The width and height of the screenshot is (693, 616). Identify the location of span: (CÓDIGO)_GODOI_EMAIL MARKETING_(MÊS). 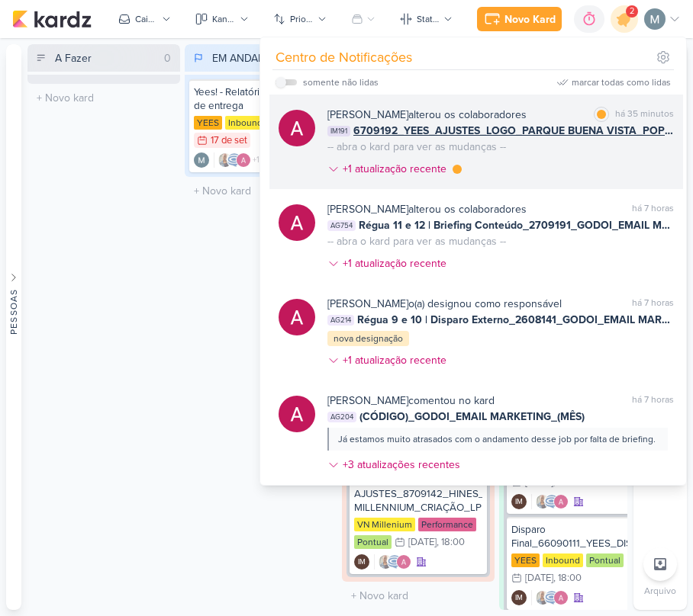
(472, 416).